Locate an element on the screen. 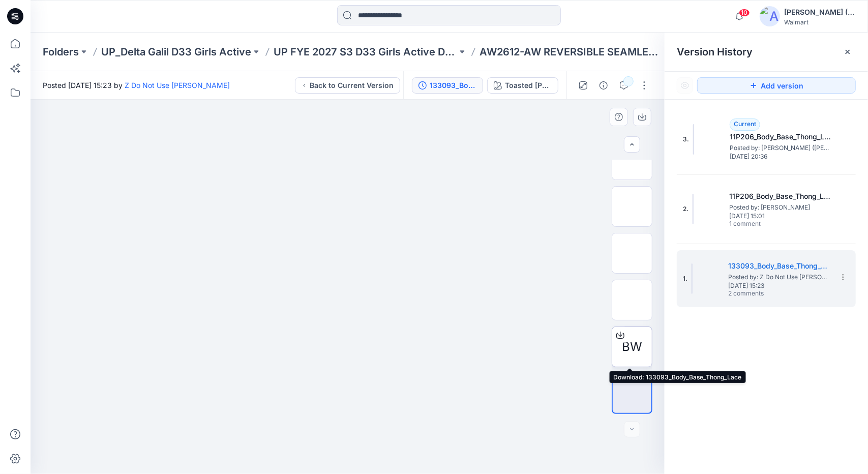 Image resolution: width=868 pixels, height=474 pixels. span: 2. is located at coordinates (685, 209).